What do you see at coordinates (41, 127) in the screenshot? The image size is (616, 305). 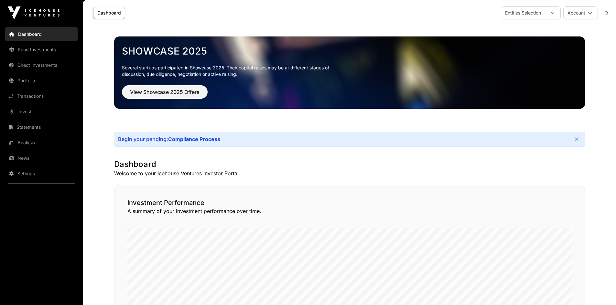 I see `a: Statements` at bounding box center [41, 127].